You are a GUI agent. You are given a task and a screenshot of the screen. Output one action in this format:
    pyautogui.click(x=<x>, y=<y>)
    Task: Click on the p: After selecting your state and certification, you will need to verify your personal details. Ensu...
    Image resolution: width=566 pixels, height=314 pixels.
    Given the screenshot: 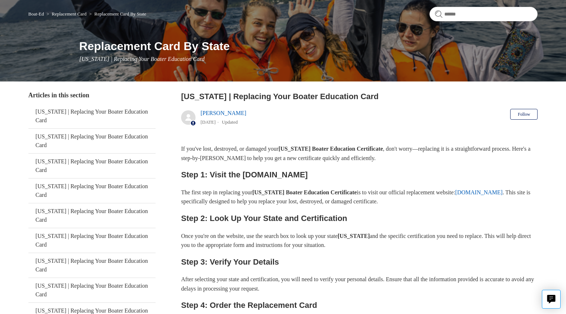 What is the action you would take?
    pyautogui.click(x=359, y=283)
    